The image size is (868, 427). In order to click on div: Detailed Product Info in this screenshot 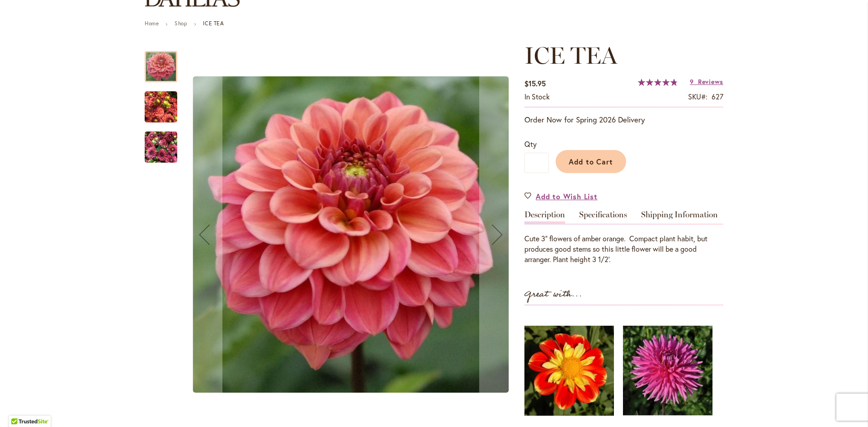, I will do `click(624, 237)`.